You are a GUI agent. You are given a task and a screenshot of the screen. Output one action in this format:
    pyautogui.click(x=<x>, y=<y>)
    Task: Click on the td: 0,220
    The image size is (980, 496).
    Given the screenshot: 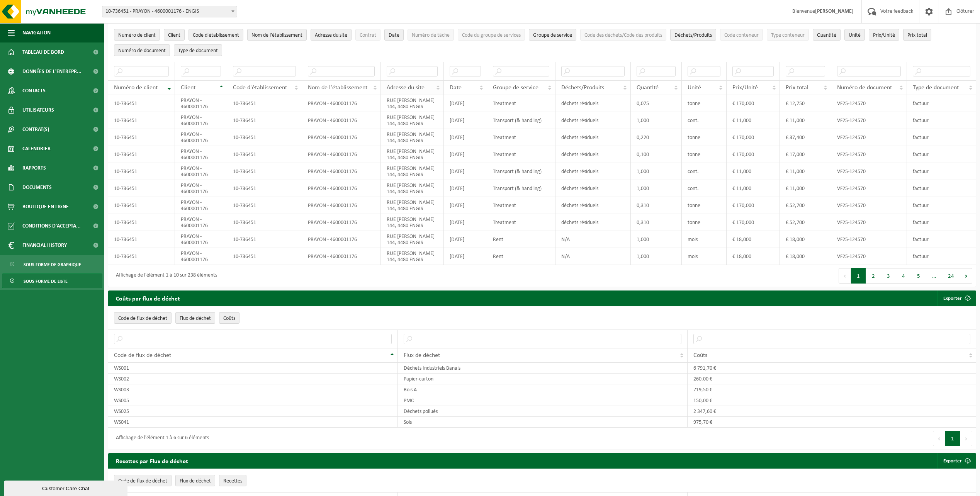 What is the action you would take?
    pyautogui.click(x=656, y=138)
    